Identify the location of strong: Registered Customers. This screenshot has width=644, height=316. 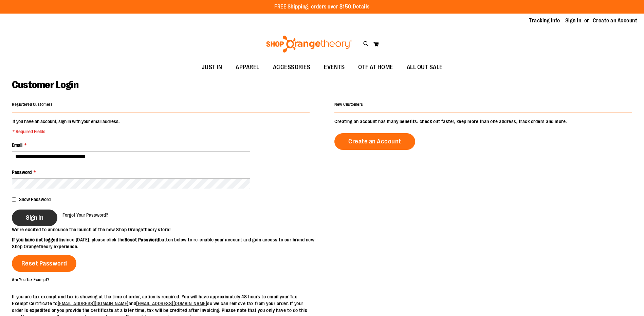
(32, 104).